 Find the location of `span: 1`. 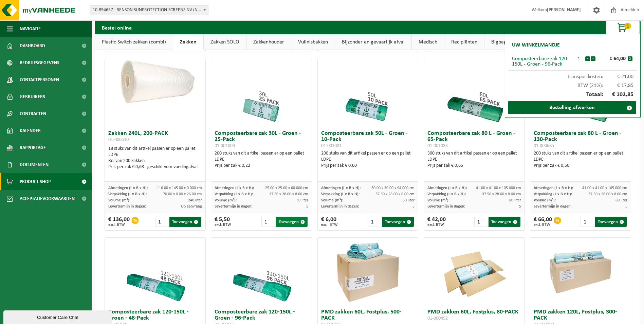

span: 1 is located at coordinates (628, 26).